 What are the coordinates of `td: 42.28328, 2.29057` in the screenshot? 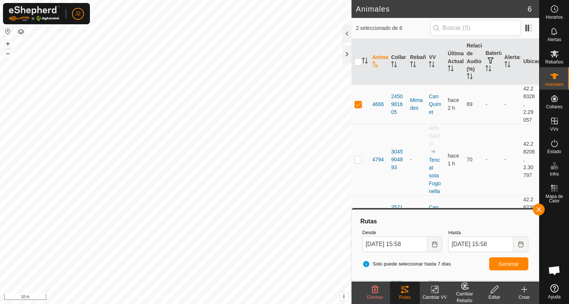 It's located at (530, 104).